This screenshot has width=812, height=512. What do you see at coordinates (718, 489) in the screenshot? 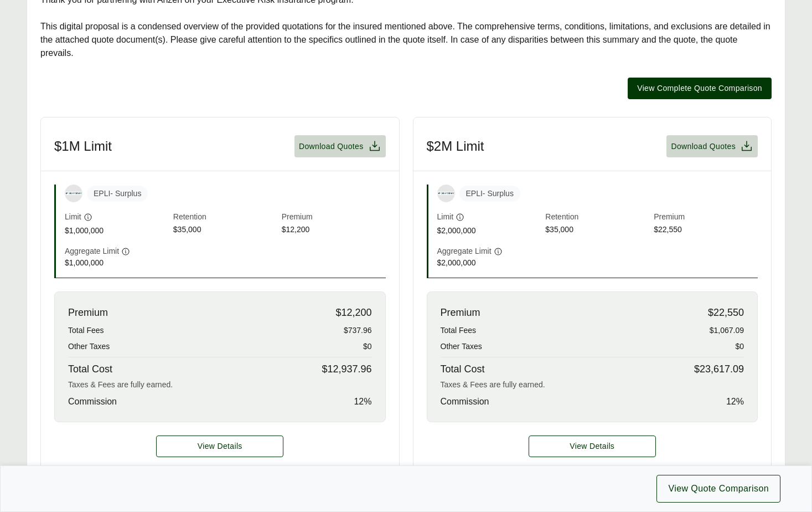
I see `span: View Quote Comparison` at bounding box center [718, 489].